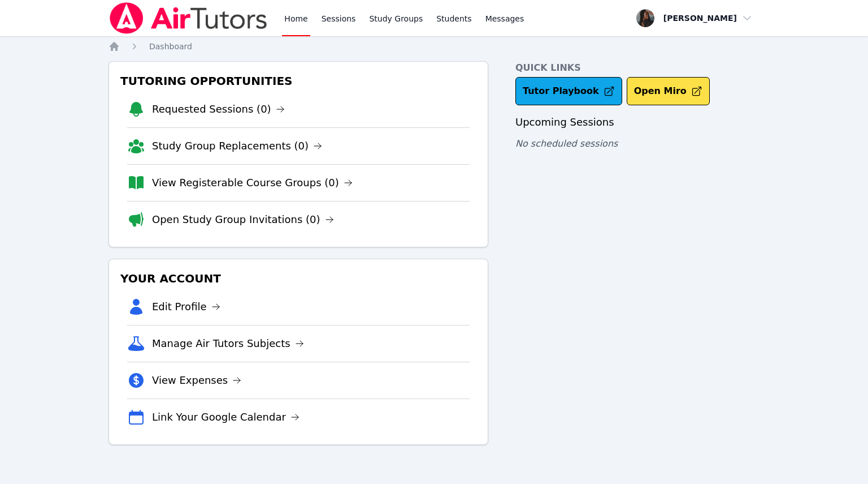 Image resolution: width=868 pixels, height=484 pixels. I want to click on a: Manage Air Tutors Subjects, so click(228, 343).